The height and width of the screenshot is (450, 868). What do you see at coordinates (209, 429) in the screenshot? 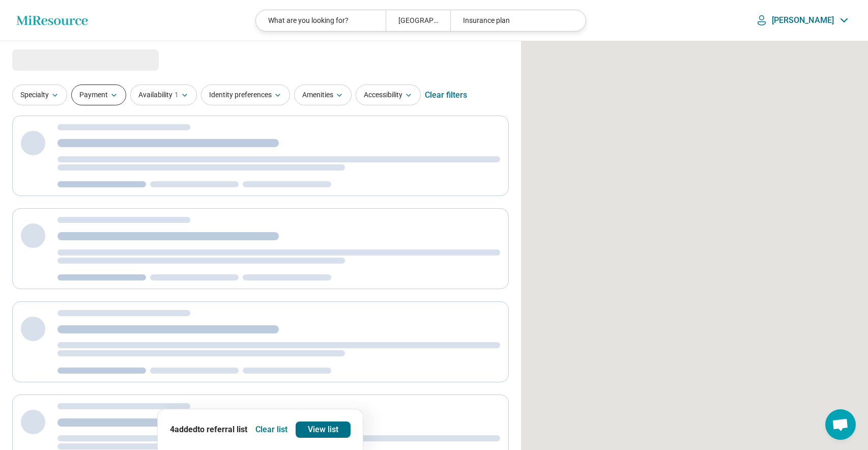
I see `p: 4 added` at bounding box center [209, 429].